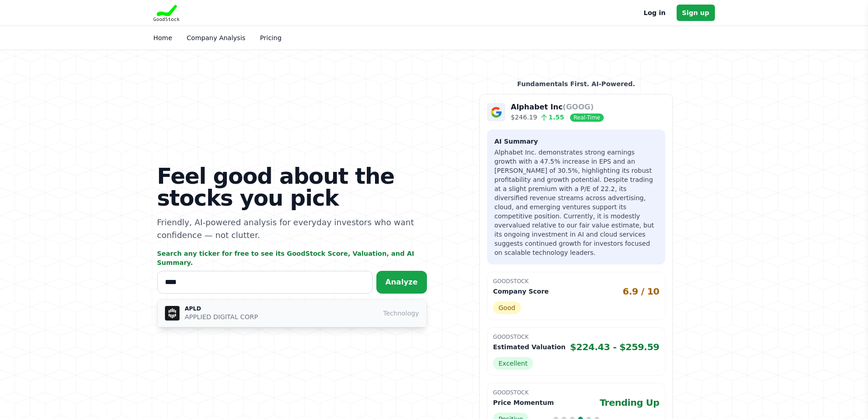 The width and height of the screenshot is (868, 419). Describe the element at coordinates (292, 314) in the screenshot. I see `button: APLD APLD APPLIED DIGITAL CORP Technology` at that location.